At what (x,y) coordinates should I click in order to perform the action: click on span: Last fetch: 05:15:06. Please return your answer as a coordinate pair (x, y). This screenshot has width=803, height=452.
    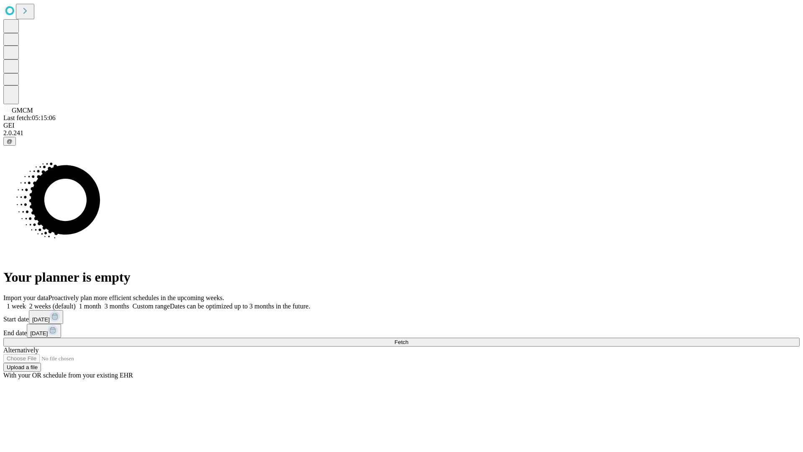
    Looking at the image, I should click on (29, 117).